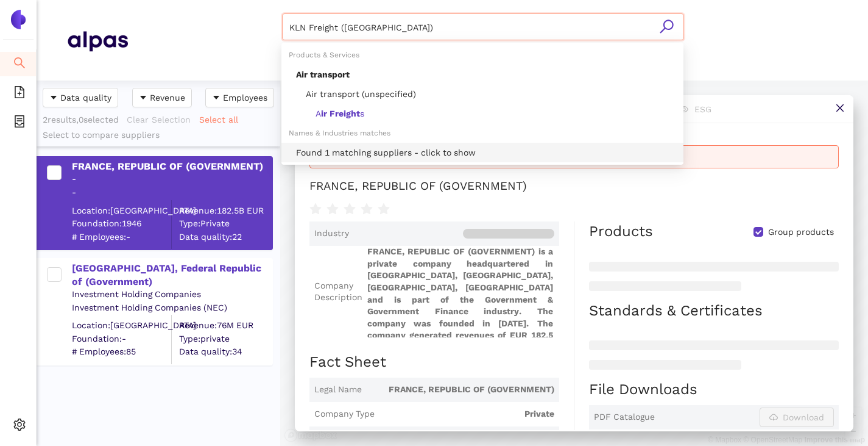  Describe the element at coordinates (225, 338) in the screenshot. I see `span: Type: private` at that location.